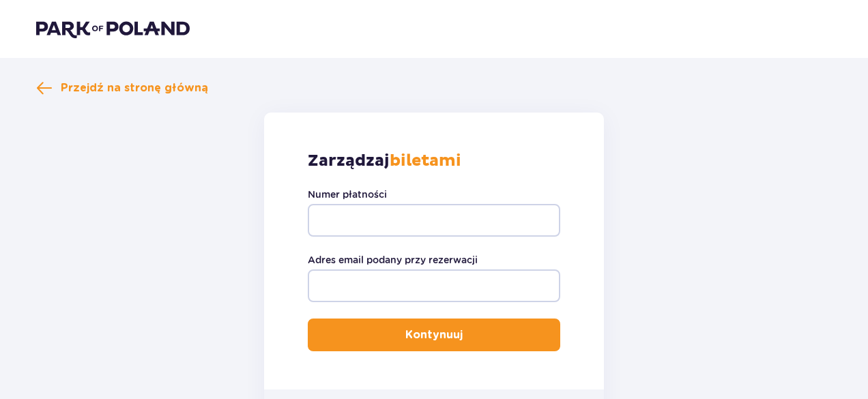  I want to click on img: Park of Poland logo, so click(112, 29).